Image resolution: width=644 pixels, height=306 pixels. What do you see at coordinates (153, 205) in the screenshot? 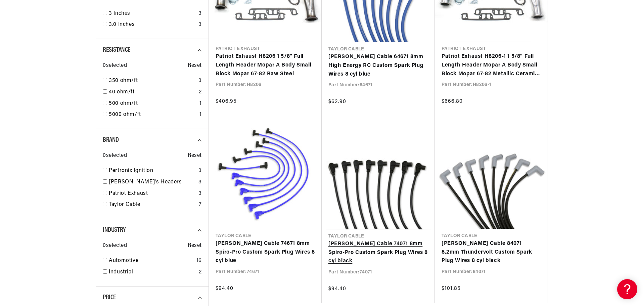
I see `a: Taylor Cable` at bounding box center [153, 205].